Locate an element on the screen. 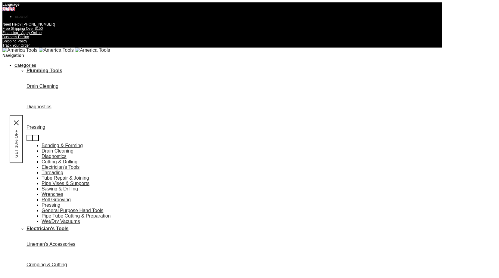 The image size is (499, 278). a: Tube Repair & Joining is located at coordinates (65, 178).